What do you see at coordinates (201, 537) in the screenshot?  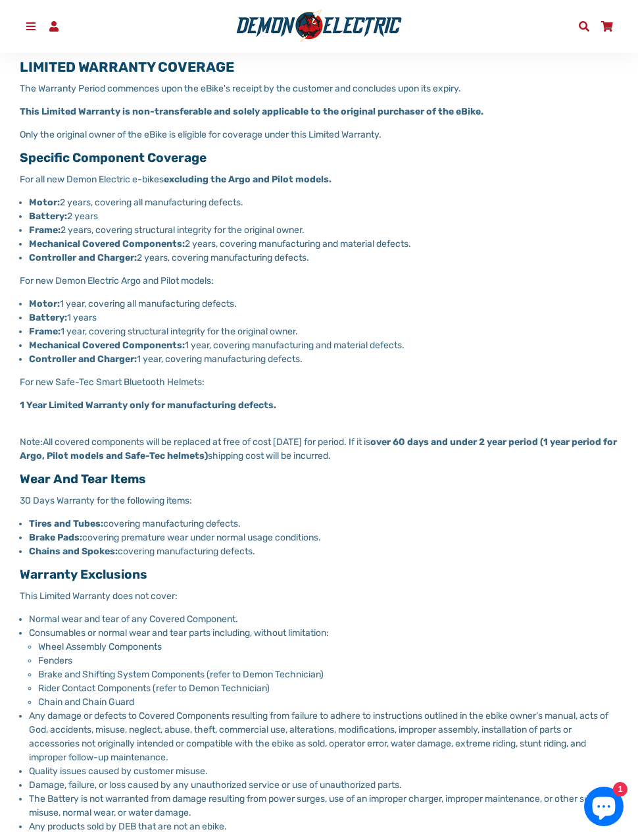 I see `span: covering premature wear under normal usage conditions.` at bounding box center [201, 537].